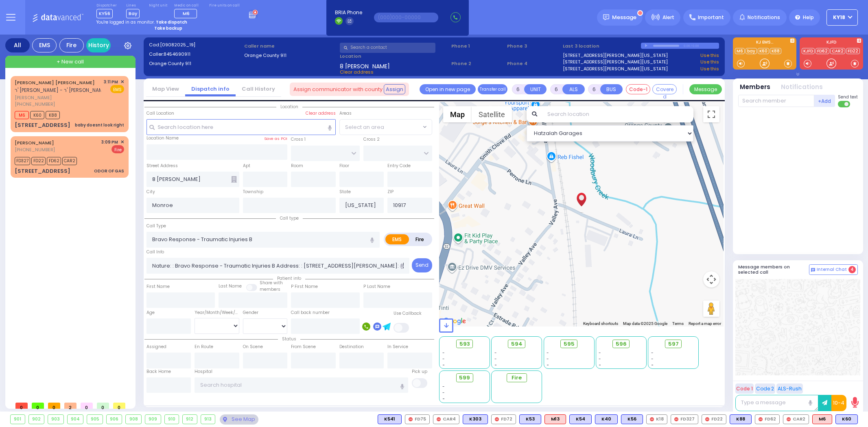 The width and height of the screenshot is (868, 427). What do you see at coordinates (289, 278) in the screenshot?
I see `span: Patient info` at bounding box center [289, 278].